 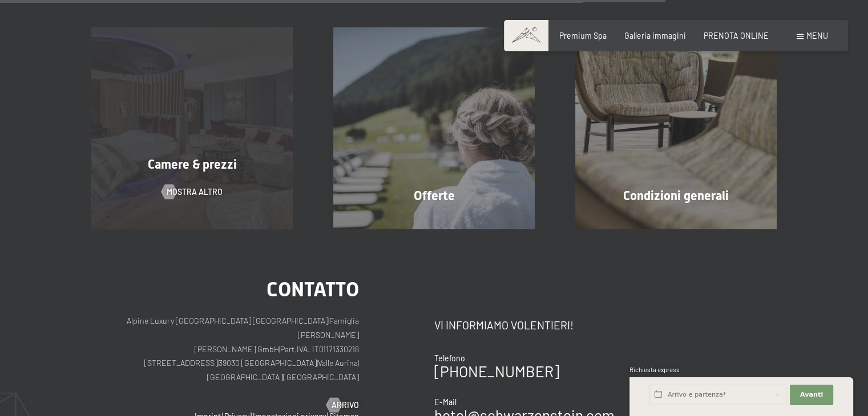 What do you see at coordinates (342, 406) in the screenshot?
I see `a: Arrivo` at bounding box center [342, 406].